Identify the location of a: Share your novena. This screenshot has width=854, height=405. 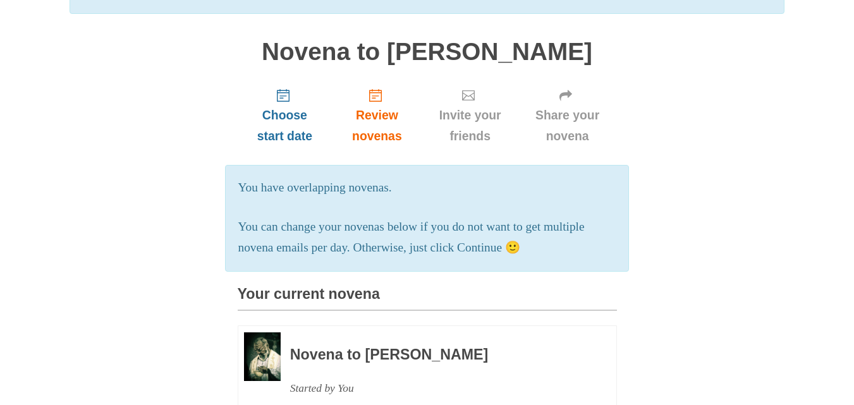
(567, 115).